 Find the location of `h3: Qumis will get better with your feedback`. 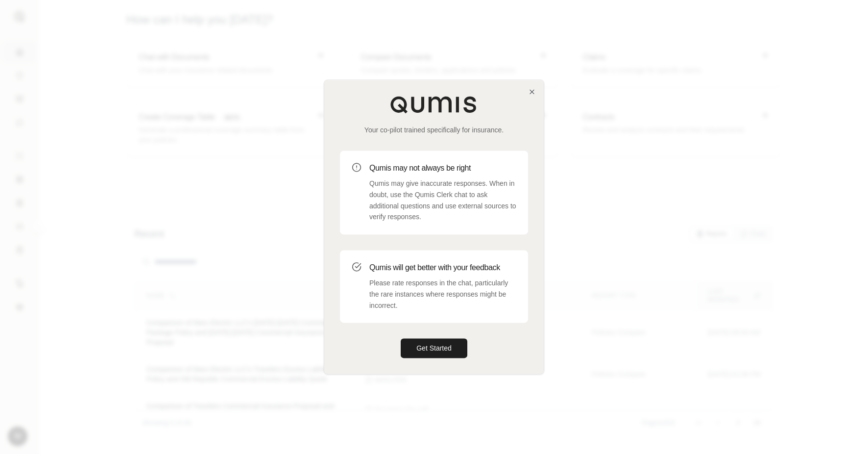

h3: Qumis will get better with your feedback is located at coordinates (443, 268).